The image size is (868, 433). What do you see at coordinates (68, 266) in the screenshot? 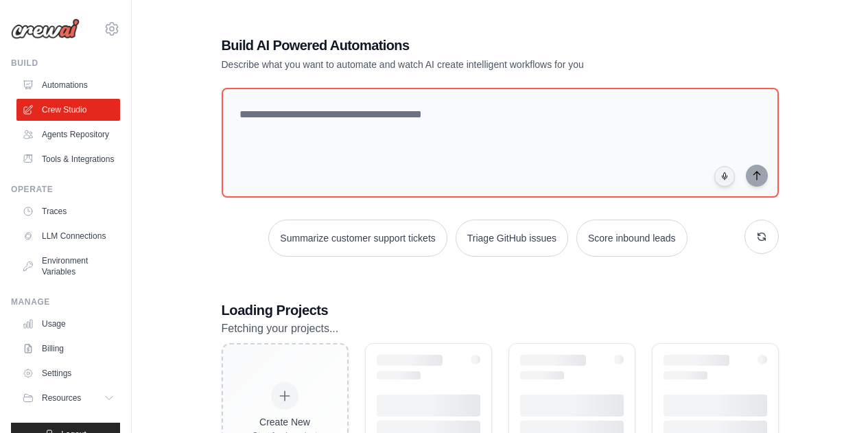
I see `a: Environment Variables` at bounding box center [68, 266].